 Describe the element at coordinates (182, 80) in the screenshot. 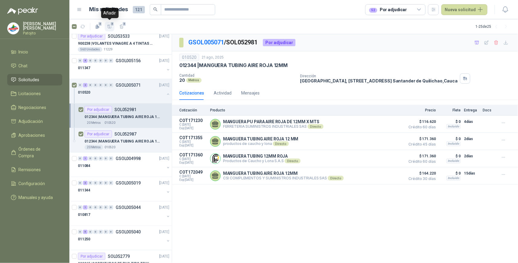

I see `p: 20` at that location.